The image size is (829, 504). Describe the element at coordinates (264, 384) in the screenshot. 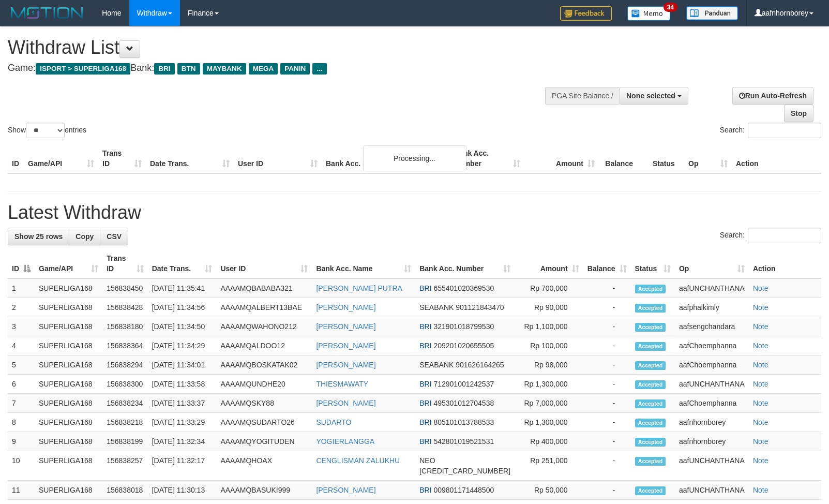

I see `td: AAAAMQUNDHE20` at that location.